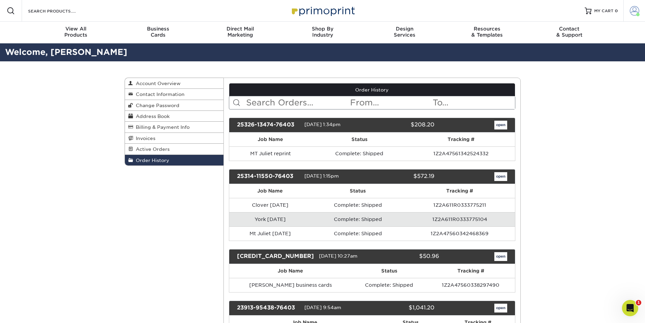  Describe the element at coordinates (297, 103) in the screenshot. I see `input: Search Orders...` at that location.